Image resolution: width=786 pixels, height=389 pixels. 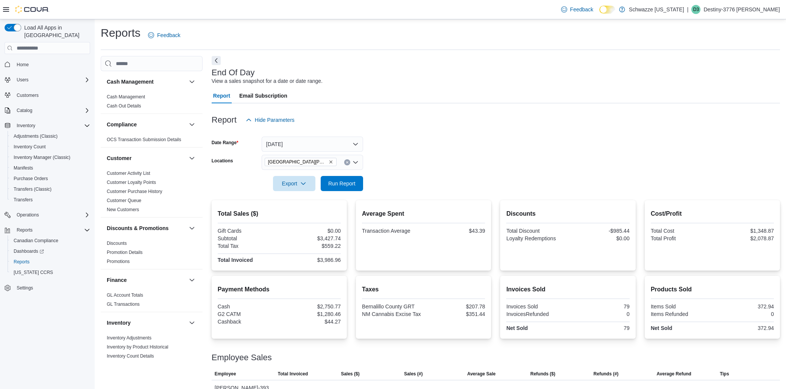 I want to click on span: Purchase Orders, so click(x=31, y=179).